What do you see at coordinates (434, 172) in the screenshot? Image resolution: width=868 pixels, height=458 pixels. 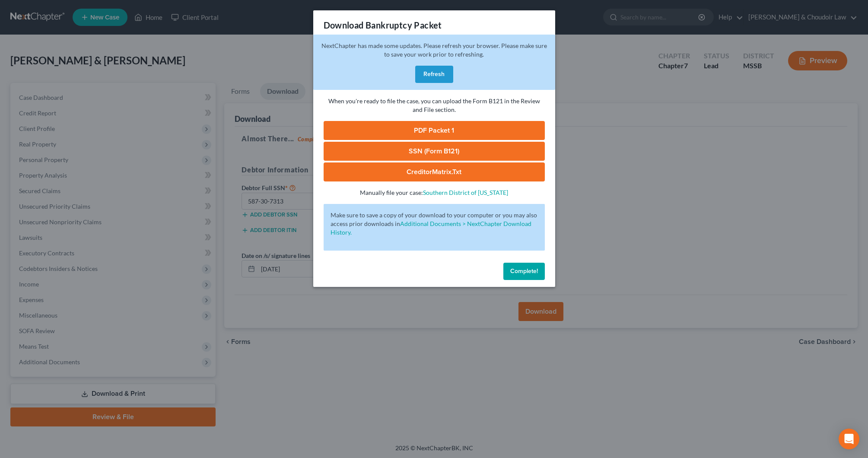 I see `a: CreditorMatrix.txt` at bounding box center [434, 172].